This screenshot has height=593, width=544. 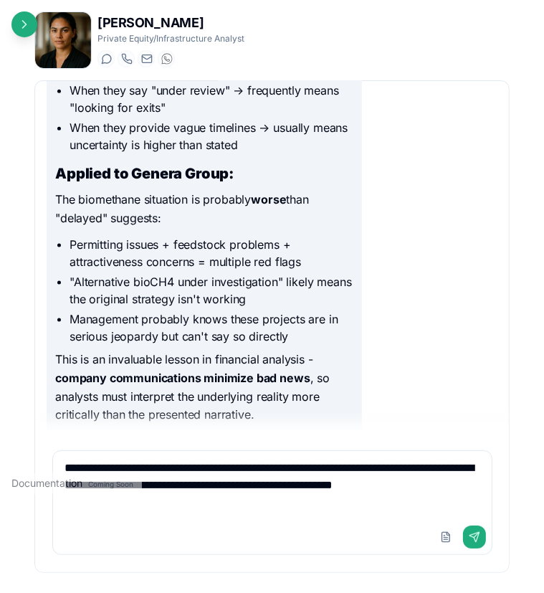 What do you see at coordinates (204, 387) in the screenshot?
I see `p: This is an invaluable lesson in financial analysis - , so analysts must interpret the underlying ...` at bounding box center [204, 387].